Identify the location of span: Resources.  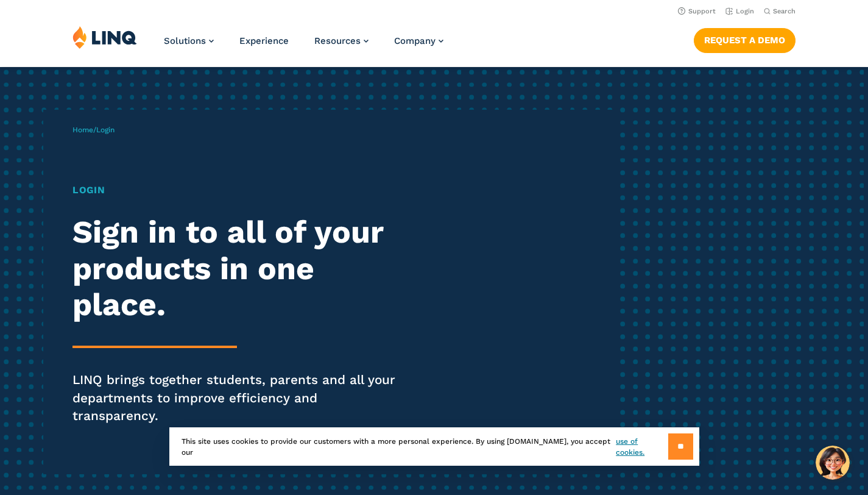
(337, 41).